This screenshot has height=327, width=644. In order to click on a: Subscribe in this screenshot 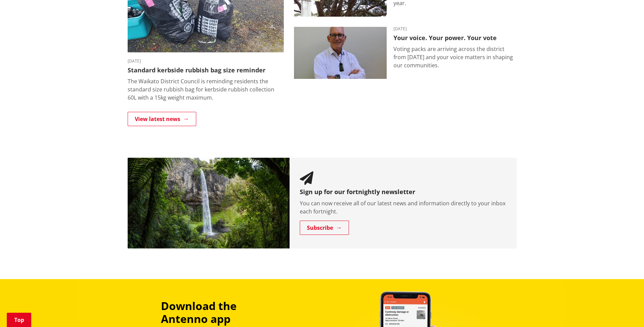, I will do `click(324, 228)`.